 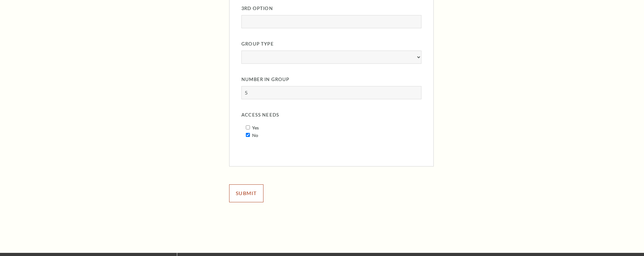 What do you see at coordinates (255, 128) in the screenshot?
I see `label: Yes` at bounding box center [255, 128].